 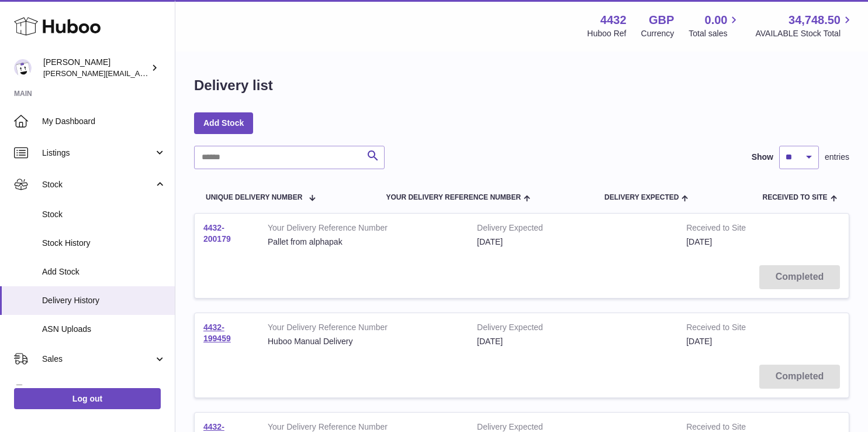 What do you see at coordinates (814, 20) in the screenshot?
I see `span: 34,748.50` at bounding box center [814, 20].